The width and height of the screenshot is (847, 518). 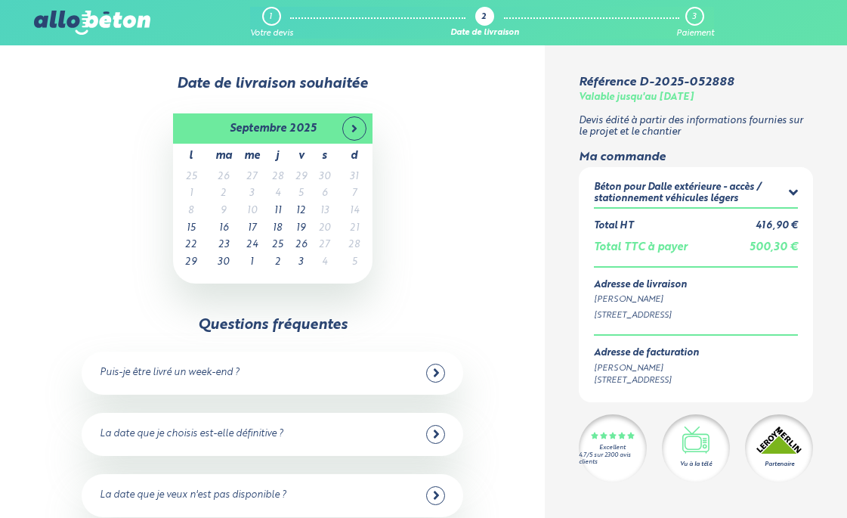 What do you see at coordinates (193, 495) in the screenshot?
I see `div: La date que je veux n'est pas disponible ?` at bounding box center [193, 495].